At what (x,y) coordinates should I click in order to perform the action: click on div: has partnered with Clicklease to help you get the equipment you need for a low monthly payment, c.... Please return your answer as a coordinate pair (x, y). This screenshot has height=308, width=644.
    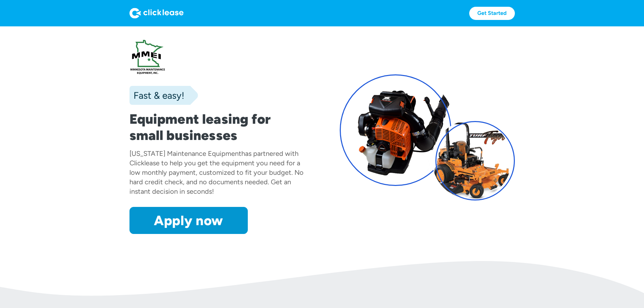
    Looking at the image, I should click on (216, 172).